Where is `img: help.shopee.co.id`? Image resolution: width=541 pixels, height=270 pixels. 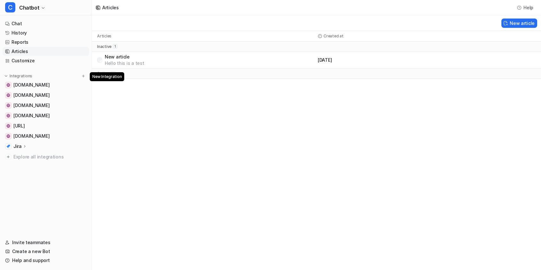
img: help.shopee.co.id is located at coordinates (8, 95).